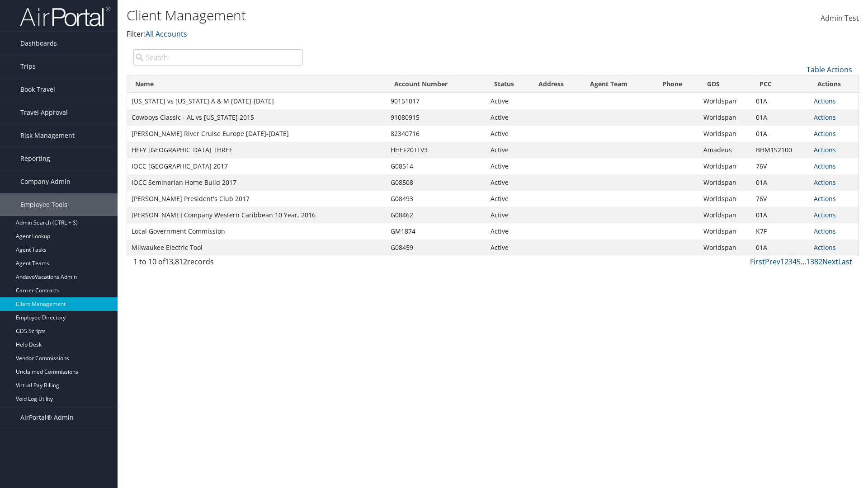 The height and width of the screenshot is (488, 868). I want to click on th: Status: activate to sort column ascending, so click(508, 84).